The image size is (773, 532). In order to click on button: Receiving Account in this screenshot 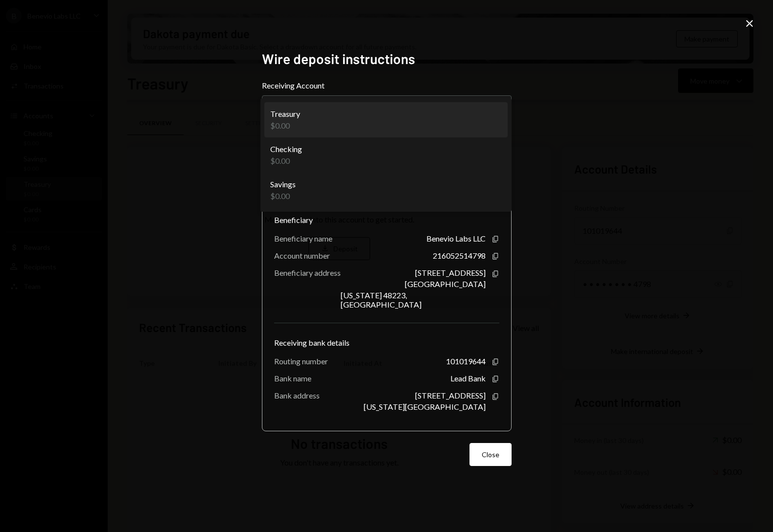, I will do `click(386, 115)`.